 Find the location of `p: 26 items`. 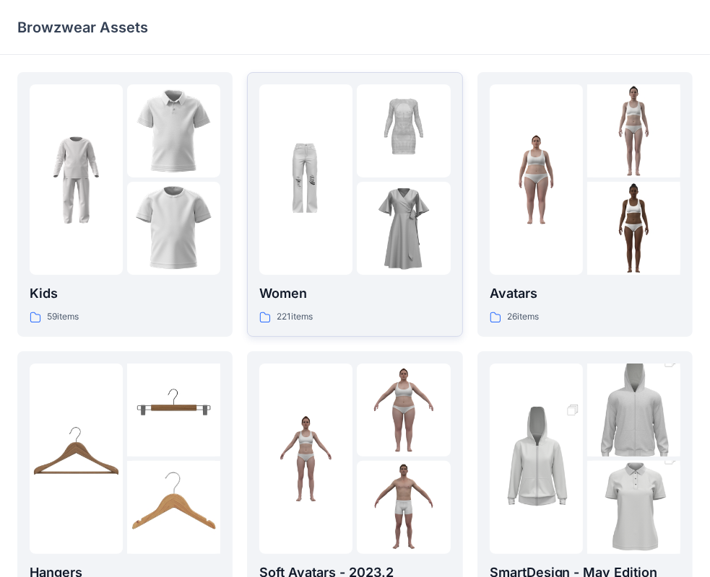

p: 26 items is located at coordinates (523, 317).